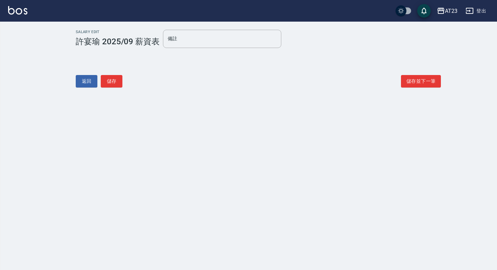  Describe the element at coordinates (421, 81) in the screenshot. I see `button: 儲存並下一筆` at that location.